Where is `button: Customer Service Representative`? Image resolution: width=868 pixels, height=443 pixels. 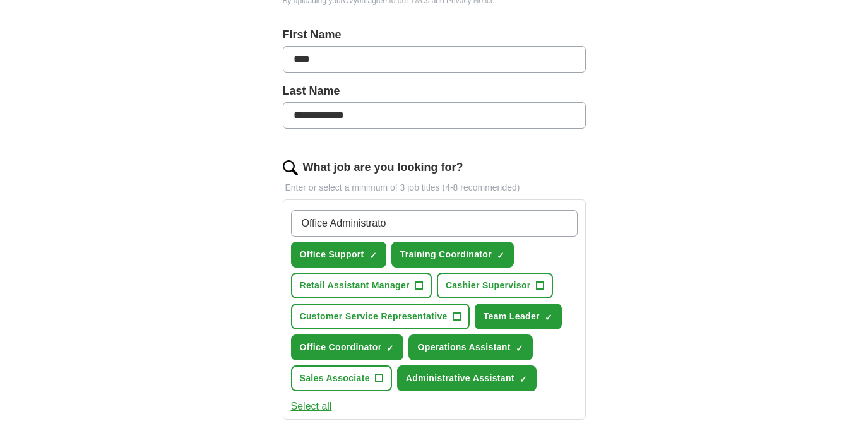 button: Customer Service Representative is located at coordinates (380, 316).